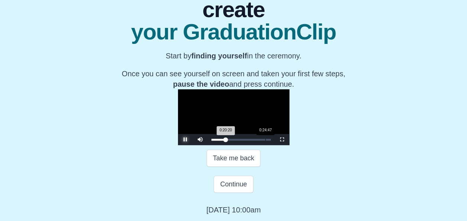 Image resolution: width=467 pixels, height=221 pixels. I want to click on button: Pause, so click(185, 139).